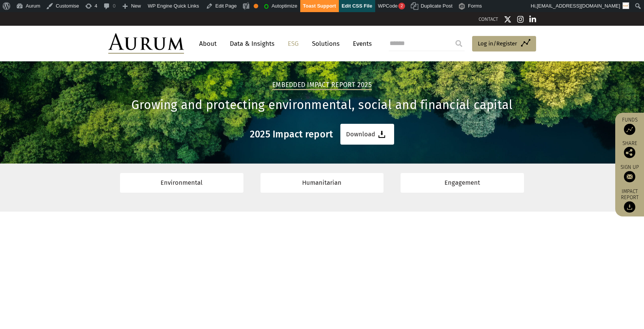 This screenshot has height=329, width=644. What do you see at coordinates (488, 19) in the screenshot?
I see `a: CONTACT` at bounding box center [488, 19].